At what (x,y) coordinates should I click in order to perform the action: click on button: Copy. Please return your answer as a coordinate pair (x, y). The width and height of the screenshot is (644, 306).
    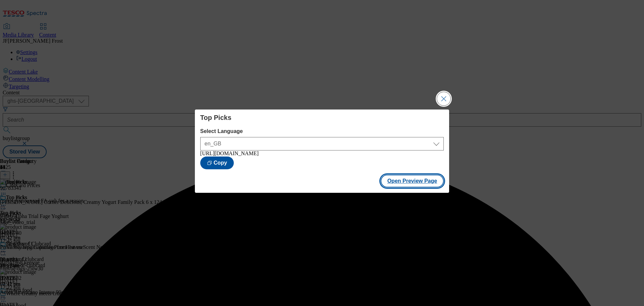
    Looking at the image, I should click on (217, 163).